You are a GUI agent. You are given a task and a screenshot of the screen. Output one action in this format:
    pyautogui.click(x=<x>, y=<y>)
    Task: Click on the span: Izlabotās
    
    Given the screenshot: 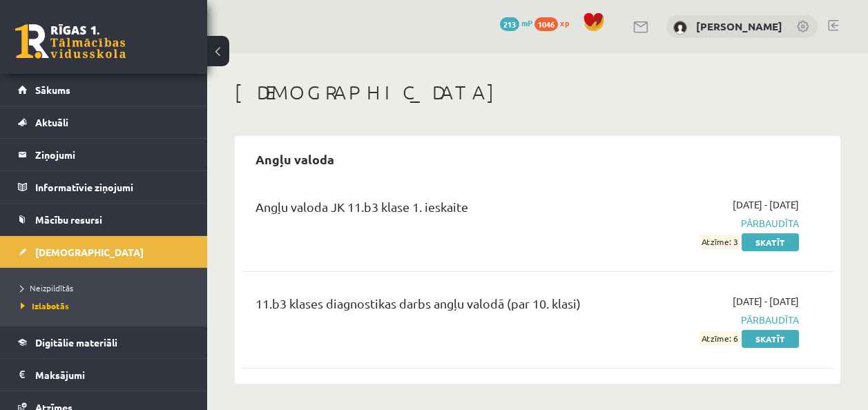 What is the action you would take?
    pyautogui.click(x=45, y=305)
    